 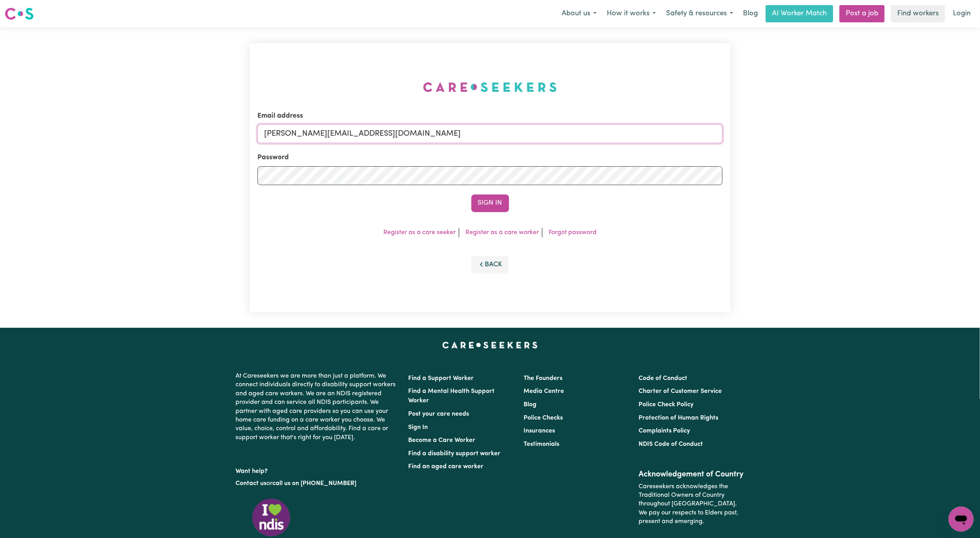 I want to click on a: Register as a care worker, so click(x=502, y=233).